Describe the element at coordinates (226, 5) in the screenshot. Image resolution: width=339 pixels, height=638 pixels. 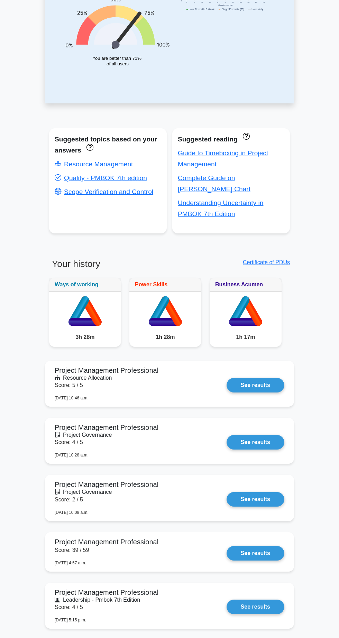
I see `text: Question number` at that location.